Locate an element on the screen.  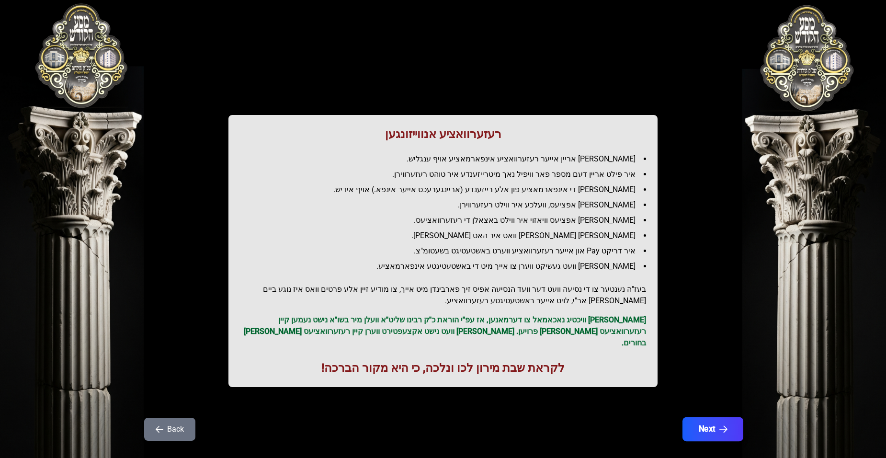
li: איר דריקט Pay און אייער רעזערוואציע ווערט באשטעטיגט בשעטומ"צ. is located at coordinates (447, 251).